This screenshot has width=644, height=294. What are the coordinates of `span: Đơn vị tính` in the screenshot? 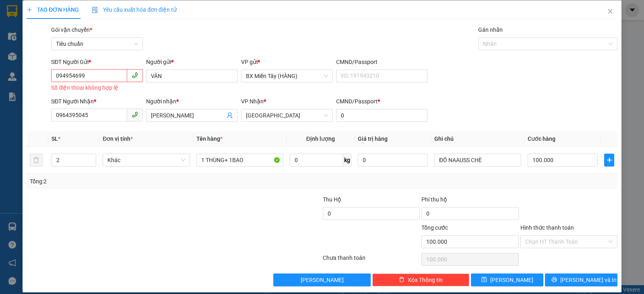 It's located at (118, 139).